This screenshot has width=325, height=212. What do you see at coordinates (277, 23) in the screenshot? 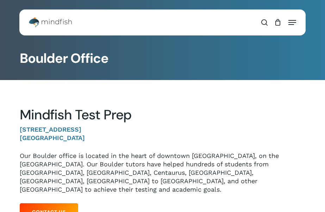
I see `a: Cart` at bounding box center [277, 23].